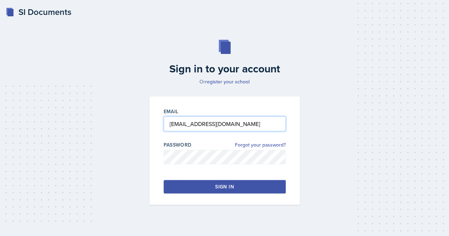 This screenshot has height=236, width=449. I want to click on a: SI Documents, so click(38, 12).